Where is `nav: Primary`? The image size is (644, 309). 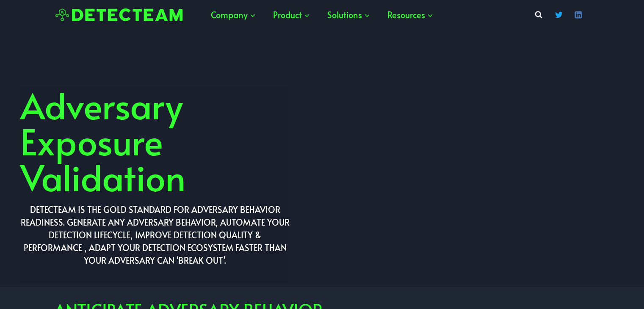
nav: Primary is located at coordinates (322, 15).